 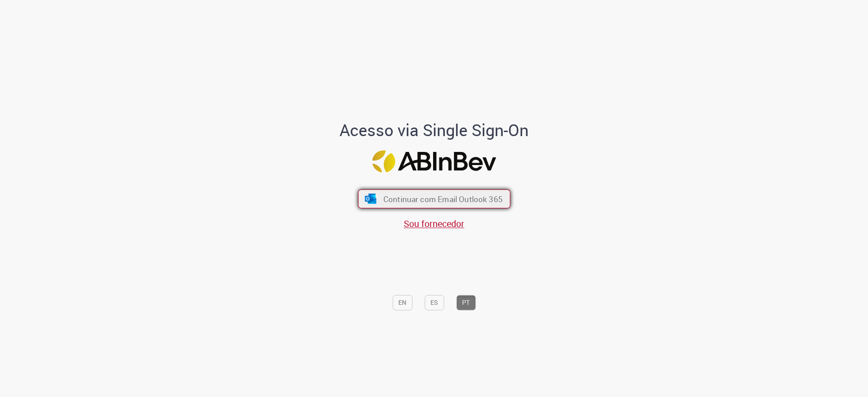 What do you see at coordinates (434, 161) in the screenshot?
I see `img: Logo ABInBev` at bounding box center [434, 161].